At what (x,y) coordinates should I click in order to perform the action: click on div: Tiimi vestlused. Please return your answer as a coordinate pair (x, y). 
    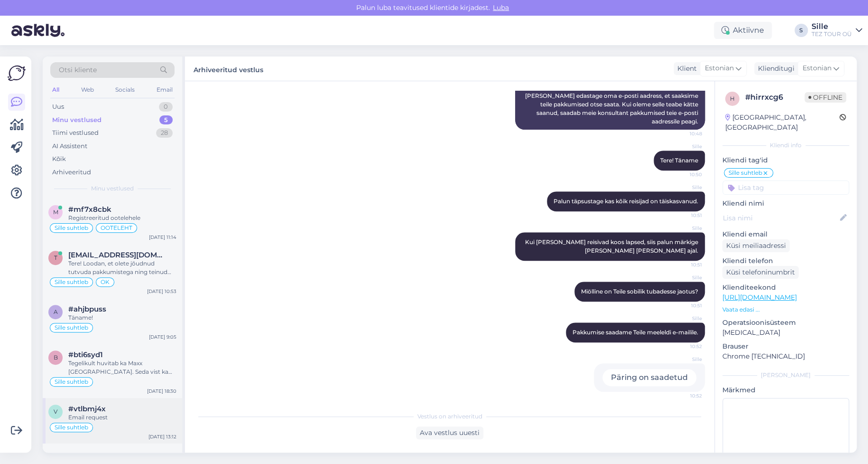
    Looking at the image, I should click on (75, 133).